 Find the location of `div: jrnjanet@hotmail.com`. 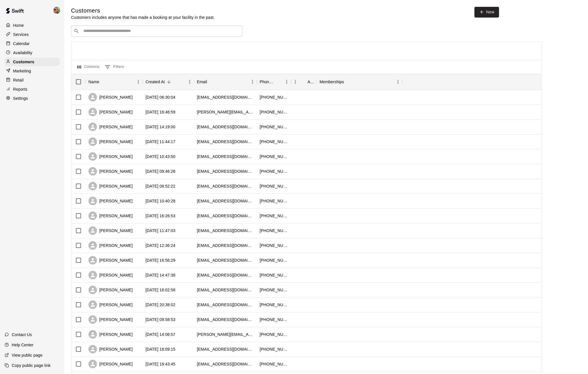

div: jrnjanet@hotmail.com is located at coordinates (225, 201).